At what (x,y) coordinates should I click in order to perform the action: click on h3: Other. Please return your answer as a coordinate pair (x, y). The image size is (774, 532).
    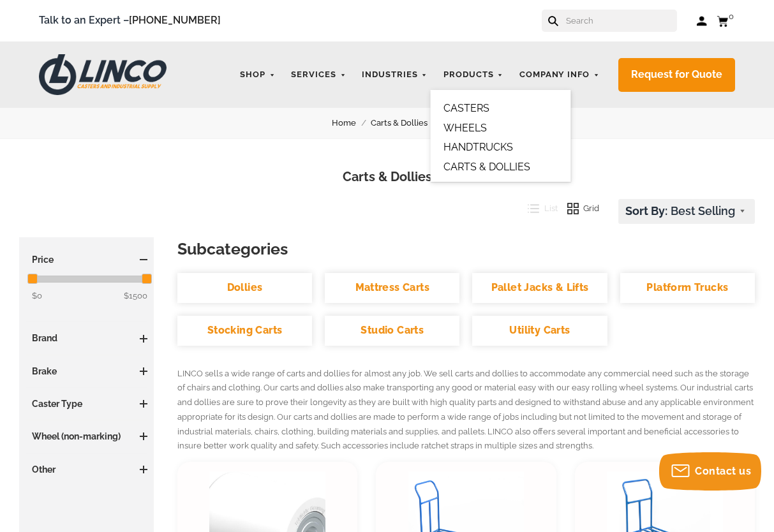
    Looking at the image, I should click on (86, 470).